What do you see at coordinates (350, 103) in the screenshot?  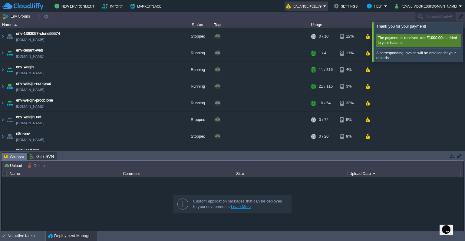 I see `div: 33%` at bounding box center [350, 103].